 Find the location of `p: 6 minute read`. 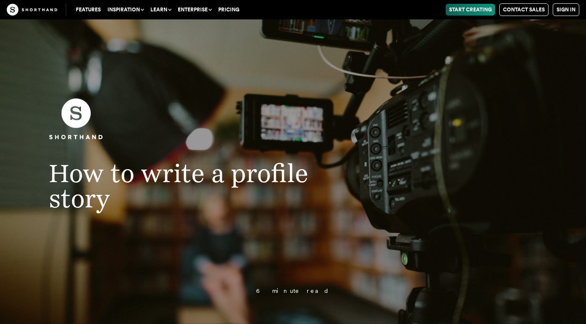

p: 6 minute read is located at coordinates (293, 291).